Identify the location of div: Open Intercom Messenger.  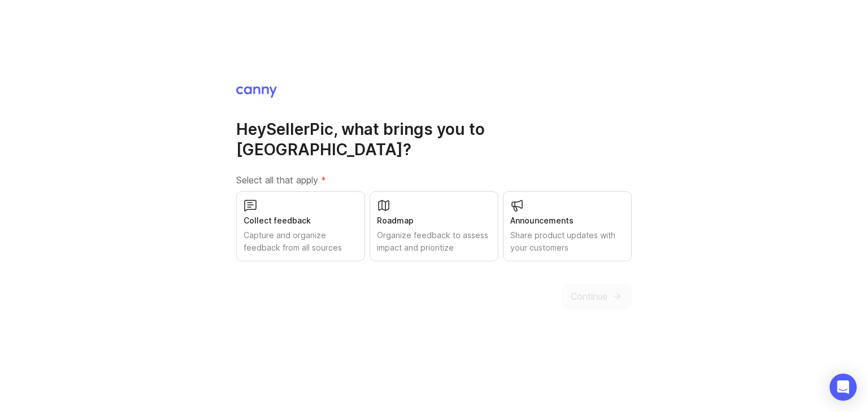
(843, 387).